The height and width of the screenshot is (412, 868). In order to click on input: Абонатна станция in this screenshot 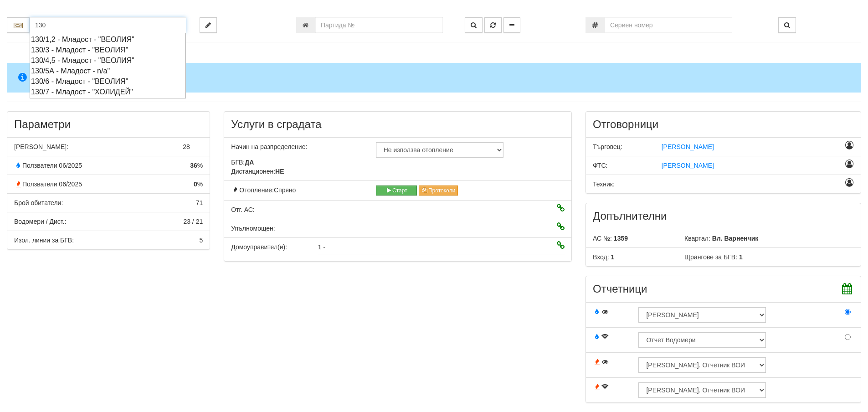, I will do `click(108, 25)`.